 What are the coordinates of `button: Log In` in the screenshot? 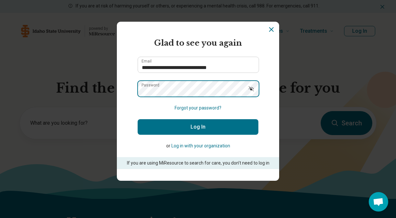 It's located at (198, 127).